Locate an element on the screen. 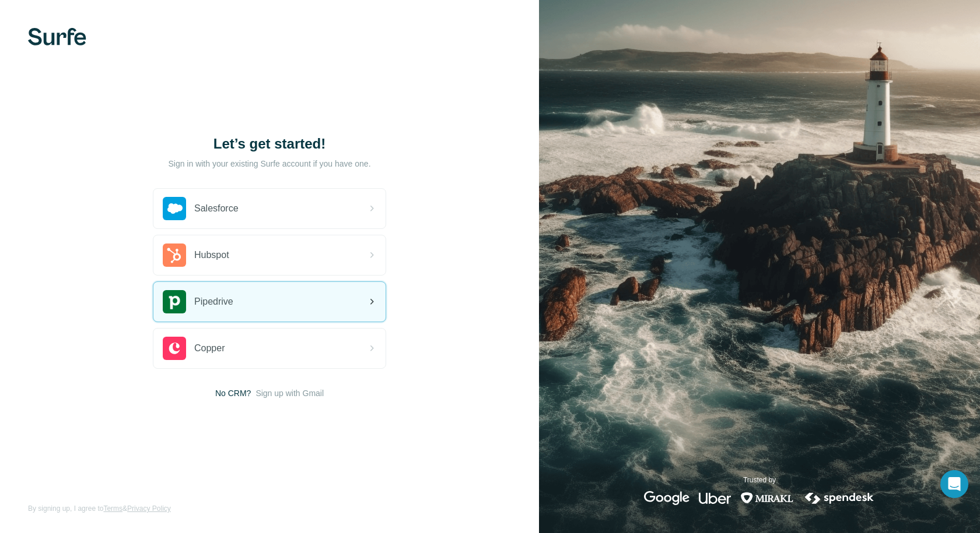  div: Open Intercom Messenger is located at coordinates (954, 484).